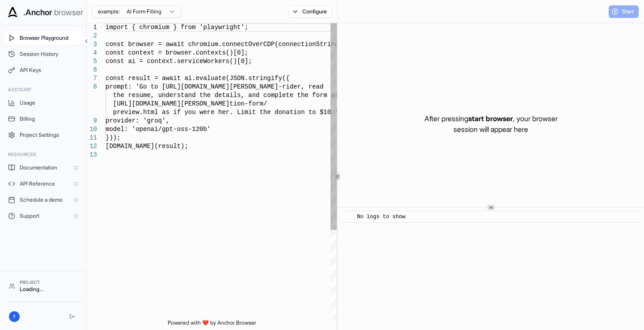  What do you see at coordinates (92, 27) in the screenshot?
I see `div: 1` at bounding box center [92, 27].